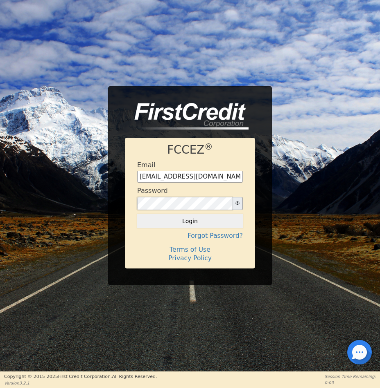 The height and width of the screenshot is (389, 380). I want to click on button: Login, so click(190, 221).